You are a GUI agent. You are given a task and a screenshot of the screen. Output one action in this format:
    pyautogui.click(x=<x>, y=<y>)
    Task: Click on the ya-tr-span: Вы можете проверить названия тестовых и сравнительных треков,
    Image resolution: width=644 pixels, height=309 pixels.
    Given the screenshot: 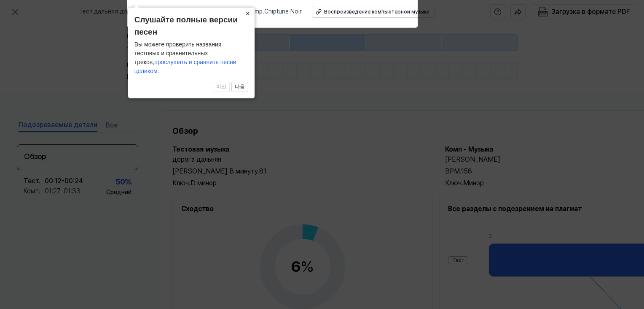 What is the action you would take?
    pyautogui.click(x=178, y=53)
    